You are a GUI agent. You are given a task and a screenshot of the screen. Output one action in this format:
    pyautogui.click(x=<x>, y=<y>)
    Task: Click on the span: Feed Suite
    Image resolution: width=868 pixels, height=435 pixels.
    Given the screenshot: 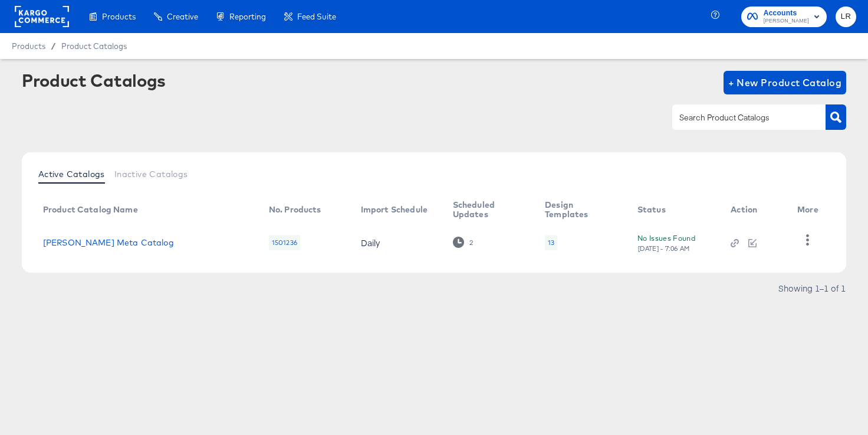 What is the action you would take?
    pyautogui.click(x=317, y=16)
    